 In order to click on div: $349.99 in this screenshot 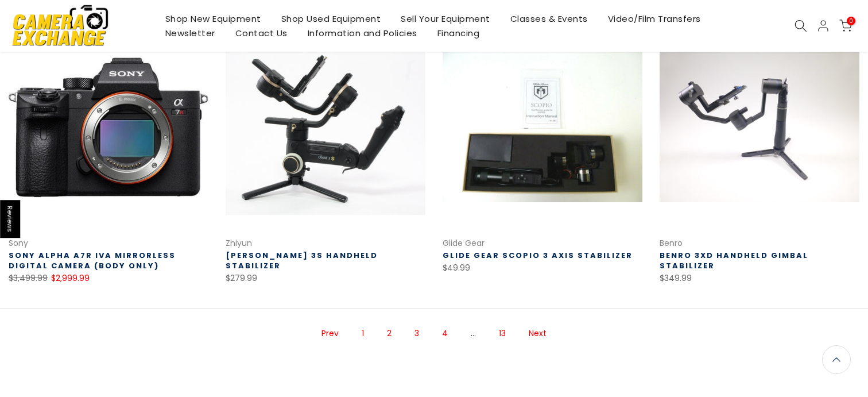, I will do `click(760, 278)`.